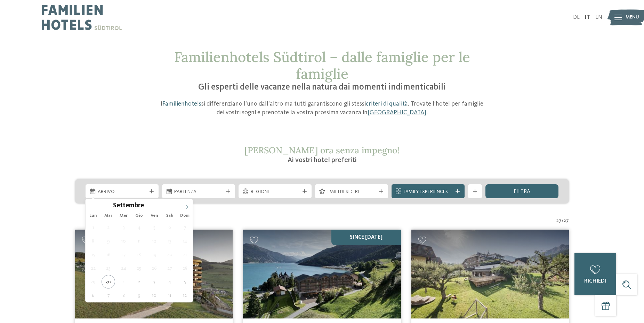  I want to click on span: Ottobre 6, 2025, so click(93, 295).